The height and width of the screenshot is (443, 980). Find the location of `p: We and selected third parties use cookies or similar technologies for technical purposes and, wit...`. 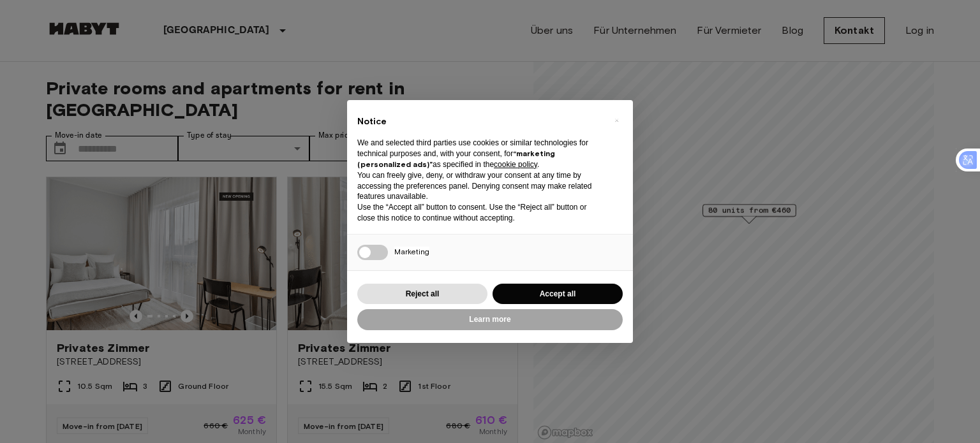

p: We and selected third parties use cookies or similar technologies for technical purposes and, wit... is located at coordinates (480, 154).